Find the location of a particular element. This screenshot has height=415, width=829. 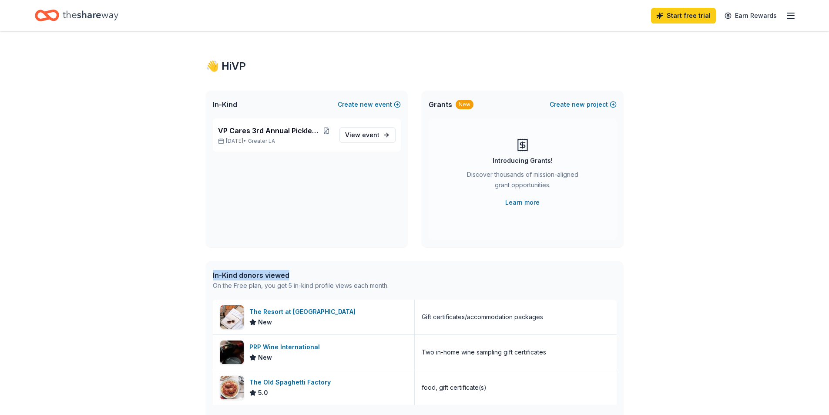

a: Home is located at coordinates (77, 15).